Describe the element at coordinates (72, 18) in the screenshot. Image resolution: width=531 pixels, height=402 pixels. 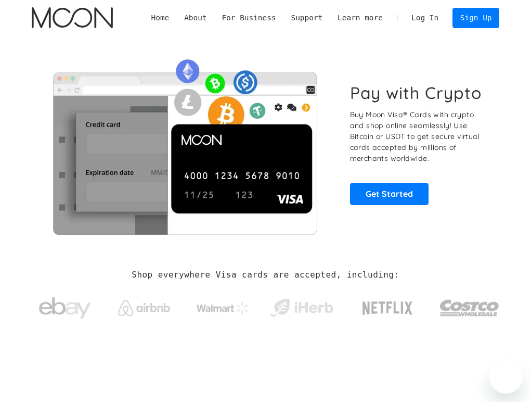
I see `a: home` at that location.